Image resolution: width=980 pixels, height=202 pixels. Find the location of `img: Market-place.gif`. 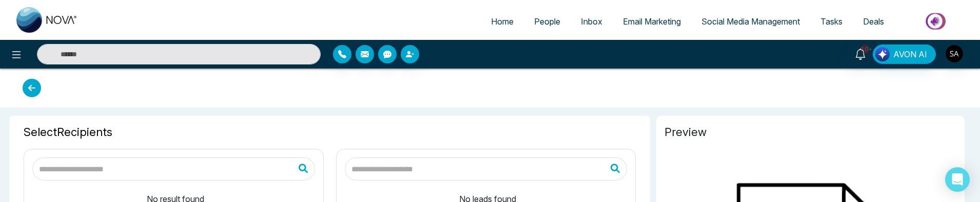

img: Market-place.gif is located at coordinates (937, 21).